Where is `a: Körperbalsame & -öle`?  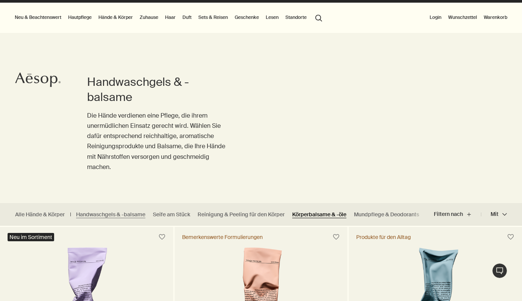 a: Körperbalsame & -öle is located at coordinates (319, 214).